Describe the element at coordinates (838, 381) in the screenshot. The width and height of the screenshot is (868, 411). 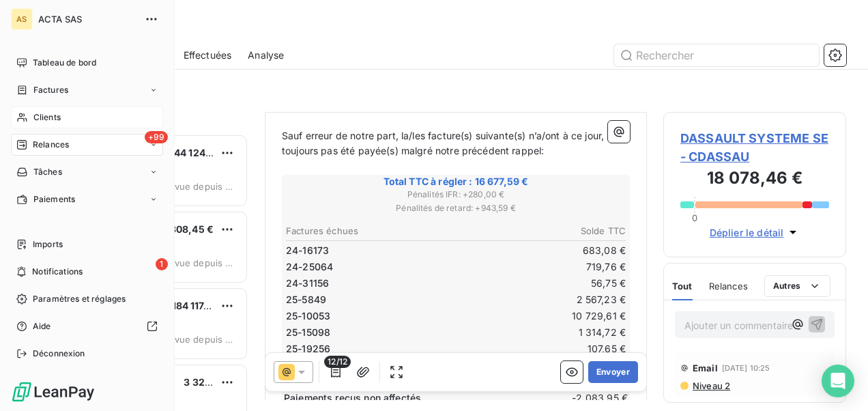
I see `div: Open Intercom Messenger` at that location.